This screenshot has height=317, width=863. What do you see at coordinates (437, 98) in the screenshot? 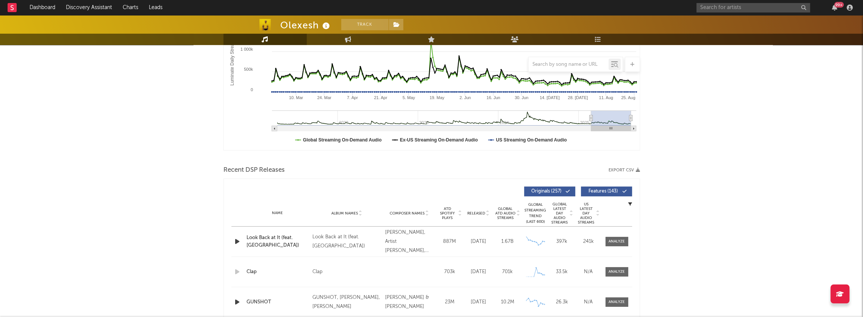
I see `text: 19. May` at bounding box center [437, 98].